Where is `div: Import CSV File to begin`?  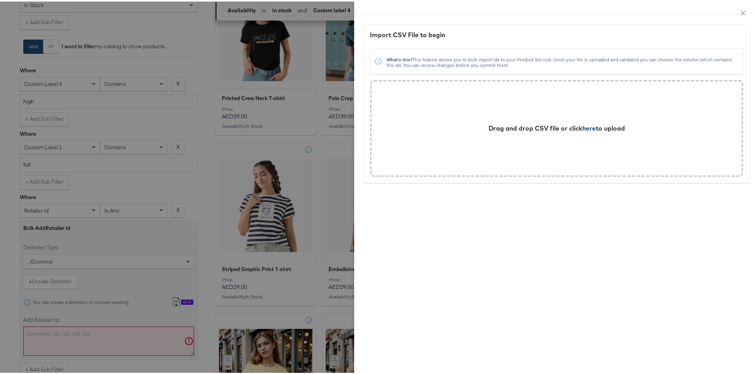
div: Import CSV File to begin is located at coordinates (557, 33).